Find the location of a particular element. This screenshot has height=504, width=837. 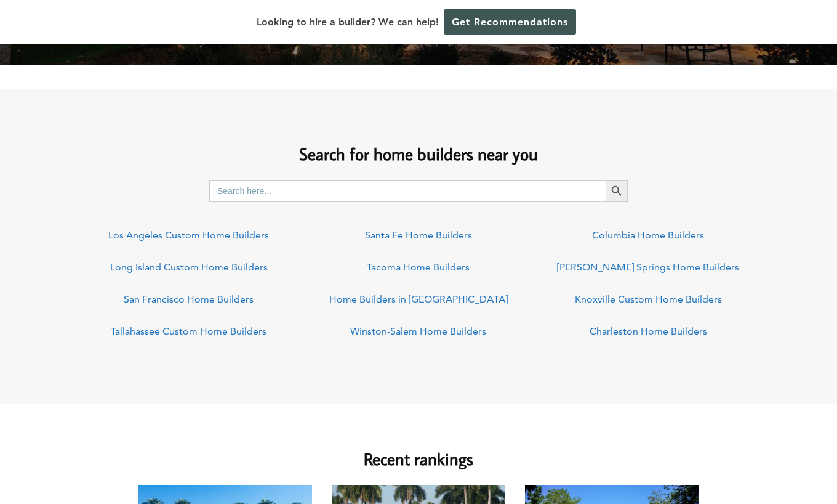

a: Long Island Custom Home Builders is located at coordinates (189, 267).